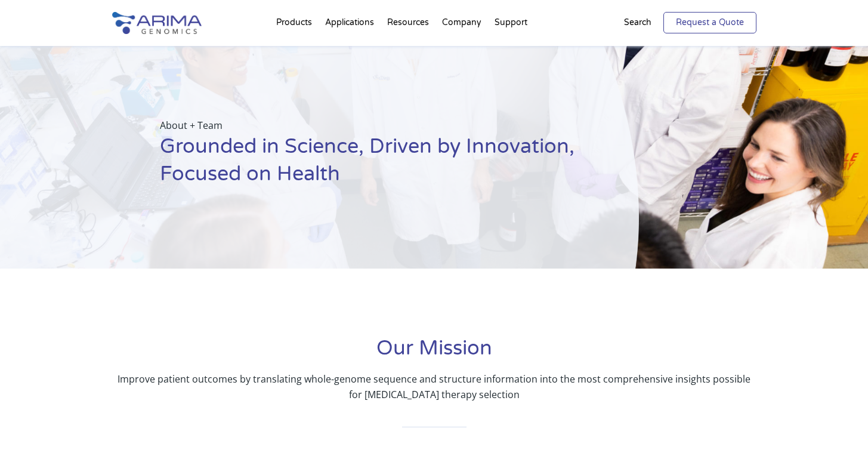 Image resolution: width=868 pixels, height=453 pixels. Describe the element at coordinates (370, 165) in the screenshot. I see `h1: Grounded in Science, Driven by Innovation, Focused on Health` at that location.